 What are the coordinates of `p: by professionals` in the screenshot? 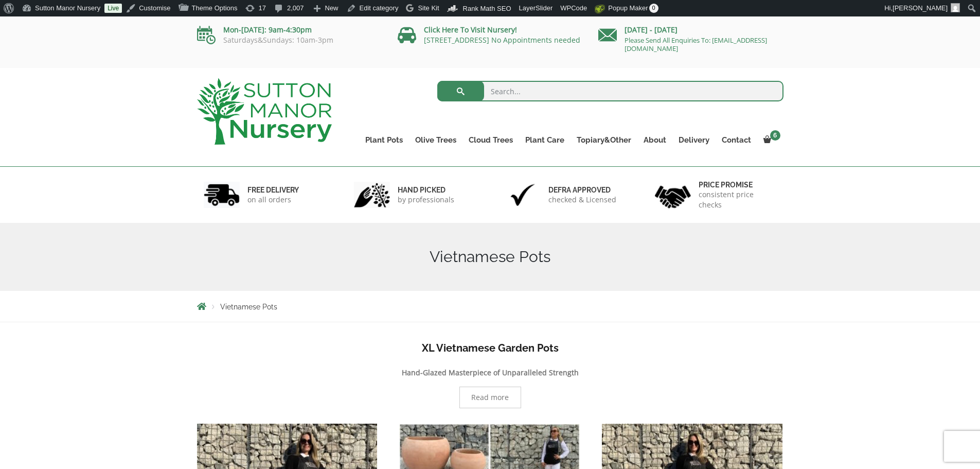 It's located at (426, 200).